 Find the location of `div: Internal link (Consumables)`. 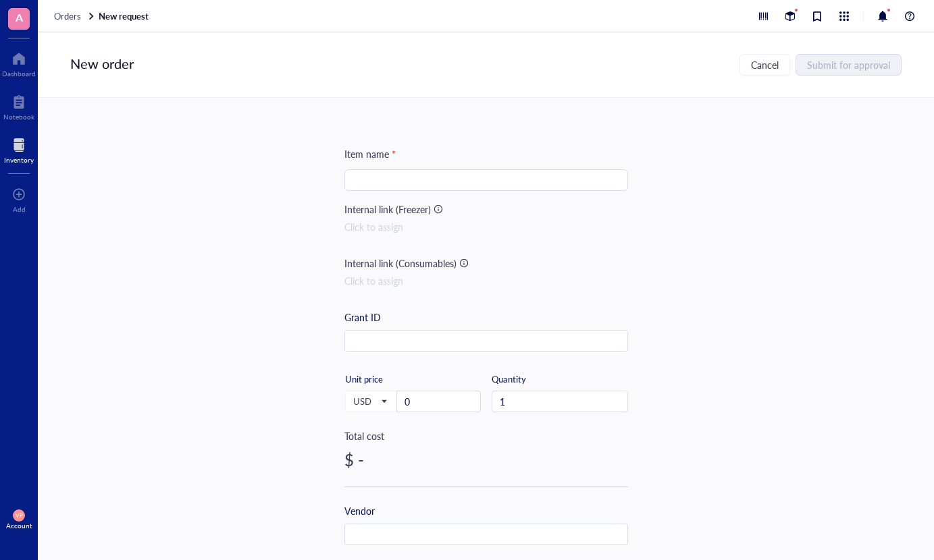

div: Internal link (Consumables) is located at coordinates (400, 263).